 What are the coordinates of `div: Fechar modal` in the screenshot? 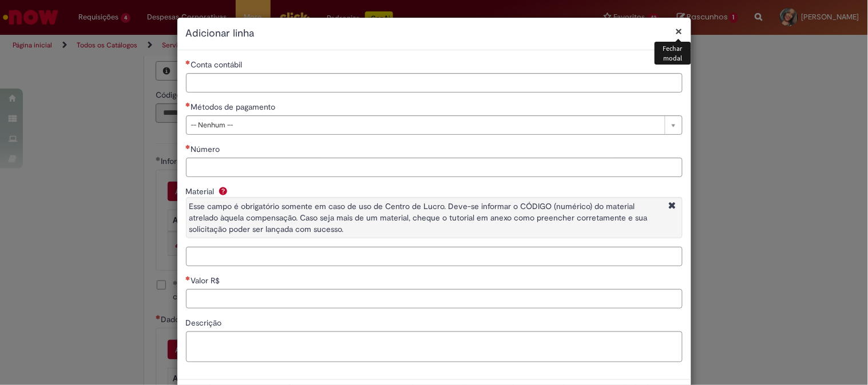 It's located at (672, 53).